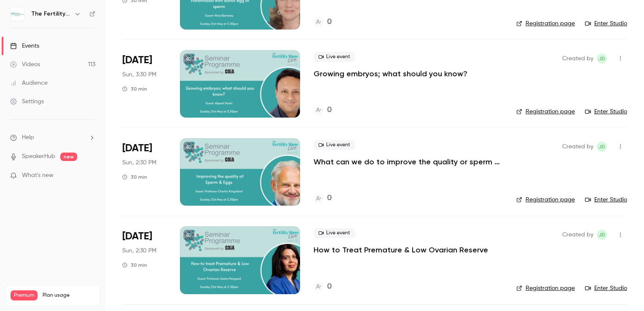 The width and height of the screenshot is (644, 311). Describe the element at coordinates (24, 295) in the screenshot. I see `span: Premium` at that location.